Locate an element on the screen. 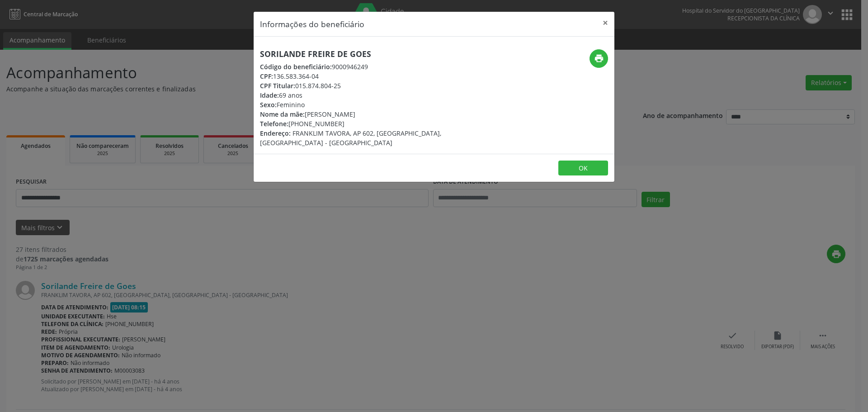 The width and height of the screenshot is (868, 412). span: CPF: is located at coordinates (266, 76).